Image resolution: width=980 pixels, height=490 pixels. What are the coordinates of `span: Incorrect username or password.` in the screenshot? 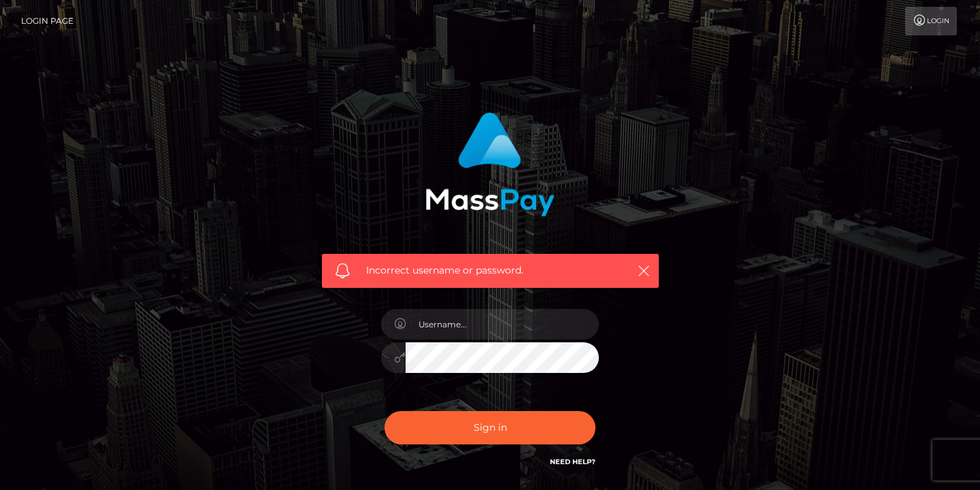 It's located at (490, 270).